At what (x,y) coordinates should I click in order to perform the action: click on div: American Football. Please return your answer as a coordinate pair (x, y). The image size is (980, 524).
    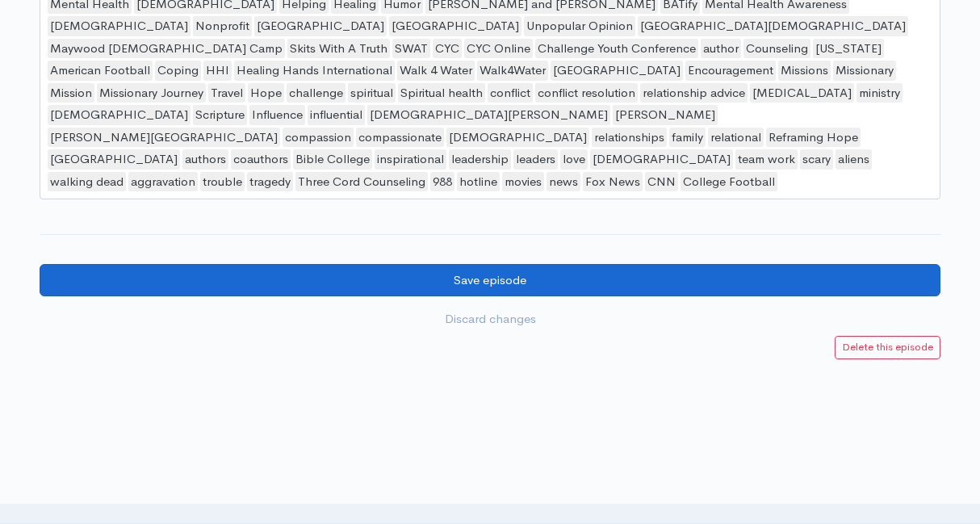
    Looking at the image, I should click on (100, 70).